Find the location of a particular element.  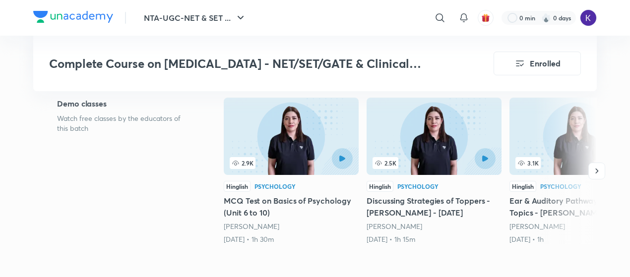

a: Company Logo is located at coordinates (73, 18).